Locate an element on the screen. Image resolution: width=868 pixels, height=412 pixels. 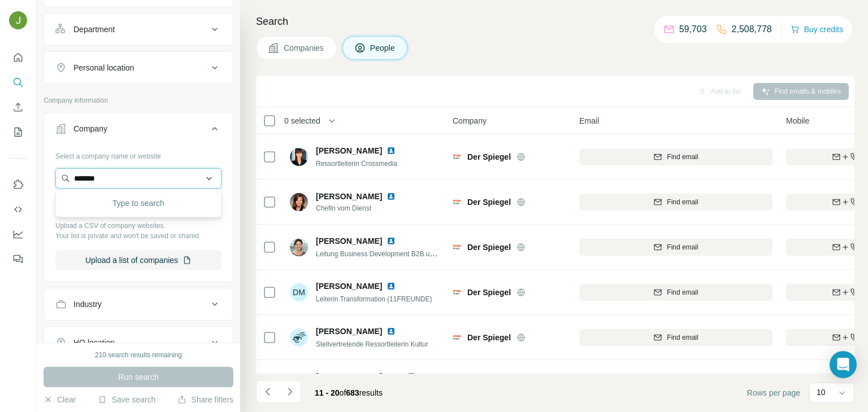
button: Dashboard is located at coordinates (18, 234).